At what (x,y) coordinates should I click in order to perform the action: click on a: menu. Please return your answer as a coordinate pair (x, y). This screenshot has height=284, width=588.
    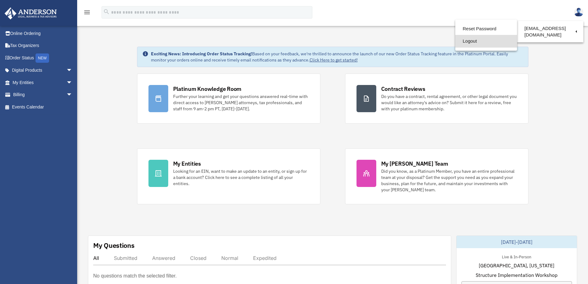
    Looking at the image, I should click on (87, 13).